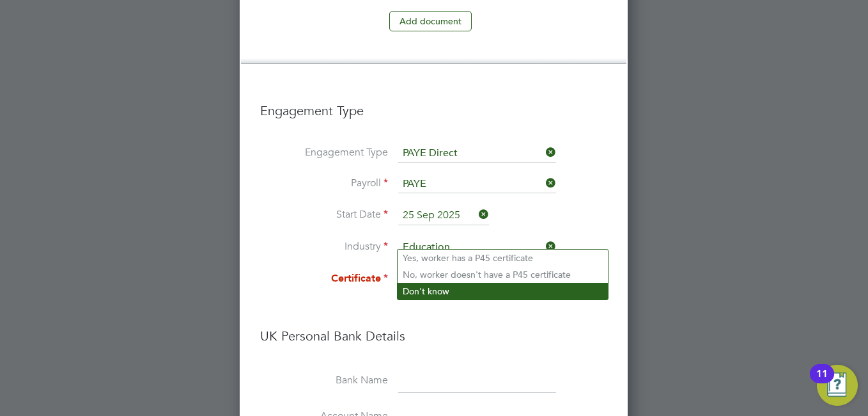 The height and width of the screenshot is (416, 868). I want to click on li: Don't know, so click(502, 291).